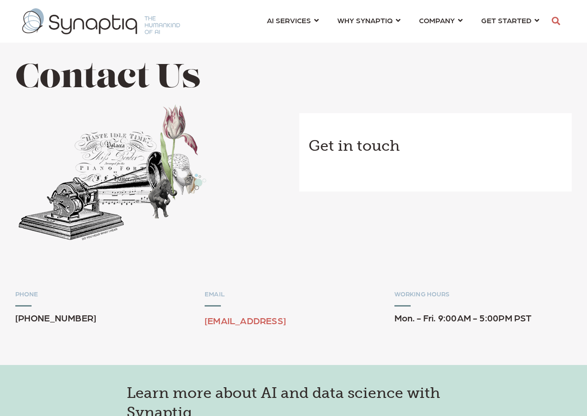 This screenshot has width=587, height=416. I want to click on a: GET STARTED, so click(510, 20).